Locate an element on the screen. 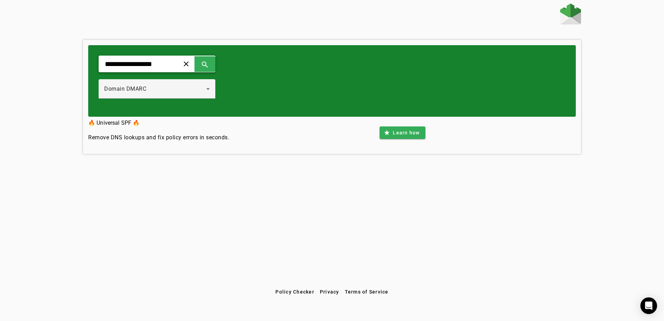  button: Privacy is located at coordinates (330, 292).